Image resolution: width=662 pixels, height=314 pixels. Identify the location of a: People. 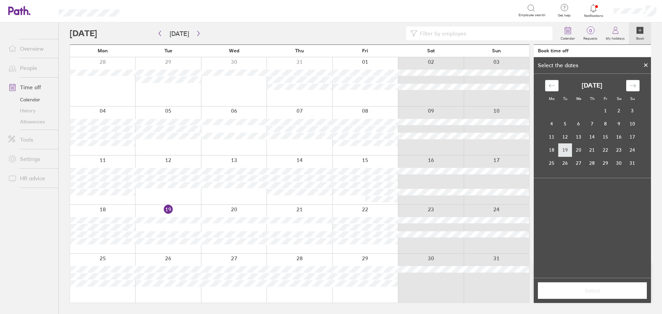
(30, 68).